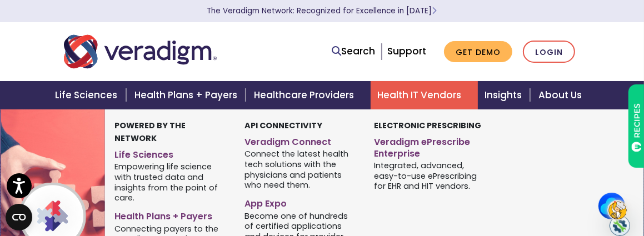 The height and width of the screenshot is (236, 644). What do you see at coordinates (563, 94) in the screenshot?
I see `a: About Us` at bounding box center [563, 94].